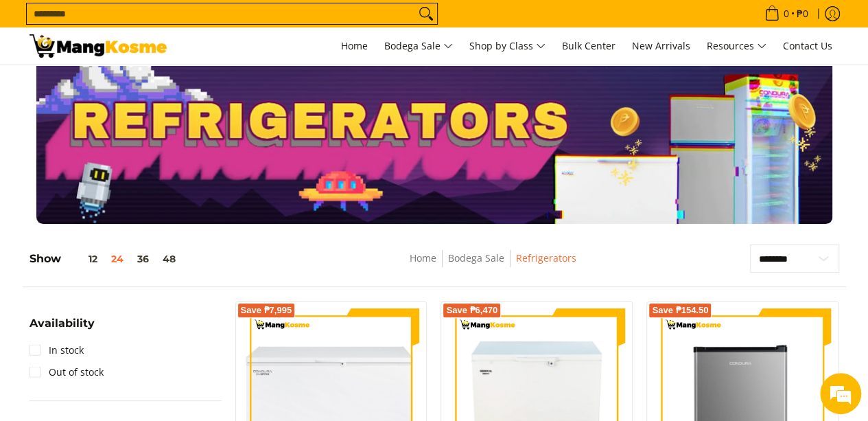  I want to click on button: Search, so click(426, 14).